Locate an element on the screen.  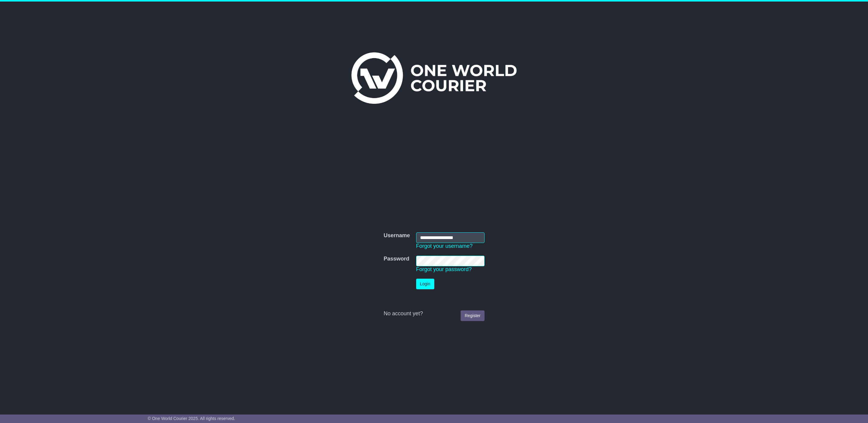
a: Forgot your username? is located at coordinates (444, 246).